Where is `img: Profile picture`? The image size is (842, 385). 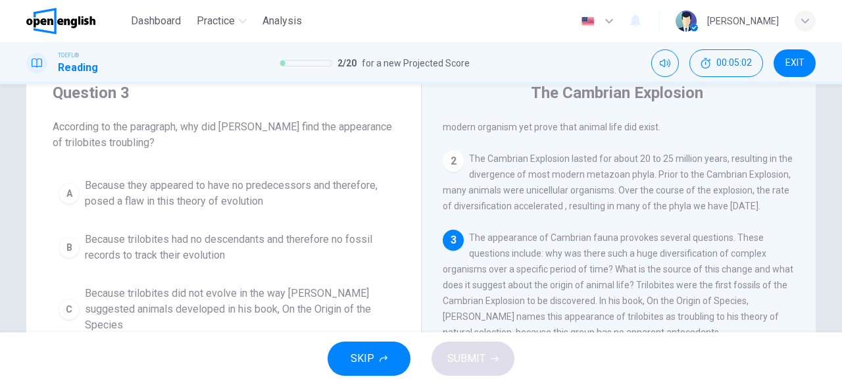 img: Profile picture is located at coordinates (686, 21).